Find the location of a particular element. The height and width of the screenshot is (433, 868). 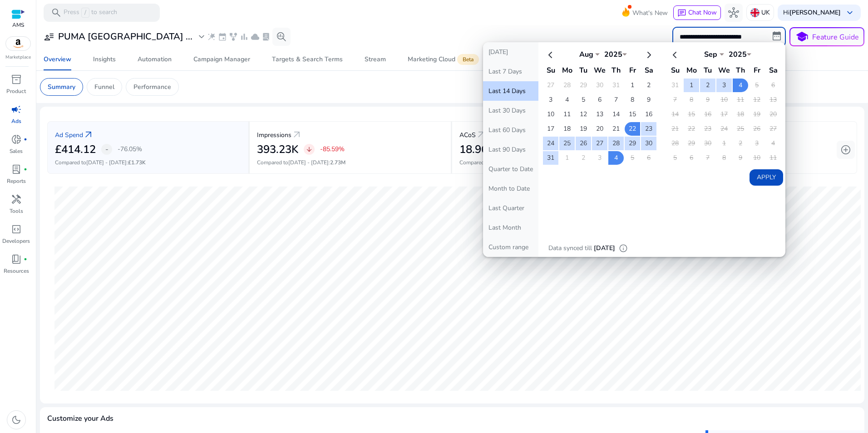

div: Campaign Manager is located at coordinates (222, 60).